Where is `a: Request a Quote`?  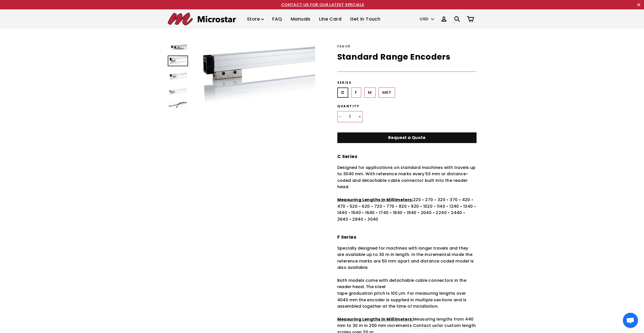
a: Request a Quote is located at coordinates (407, 138).